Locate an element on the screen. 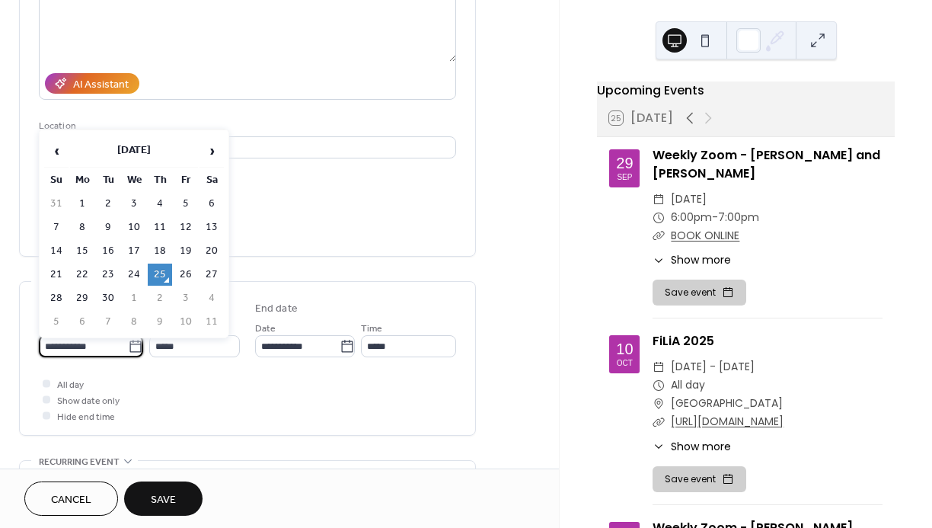  td: 27 is located at coordinates (212, 274).